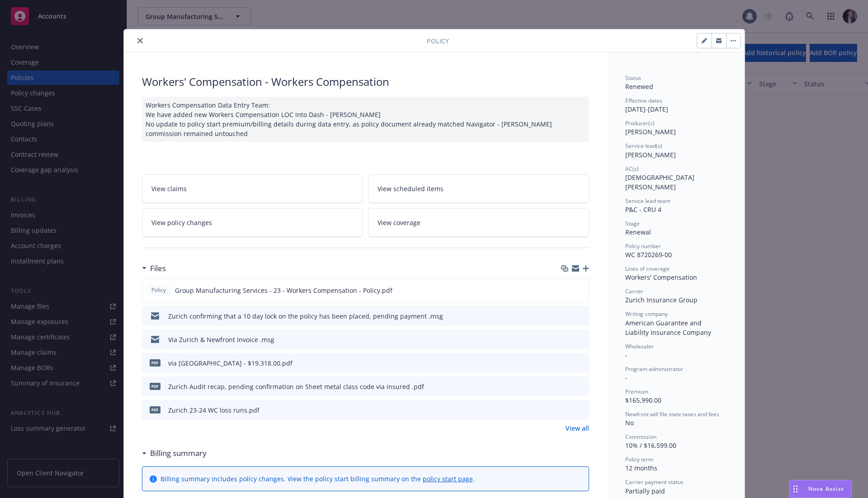 The height and width of the screenshot is (498, 868). What do you see at coordinates (644, 146) in the screenshot?
I see `span: Service lead(s)` at bounding box center [644, 146].